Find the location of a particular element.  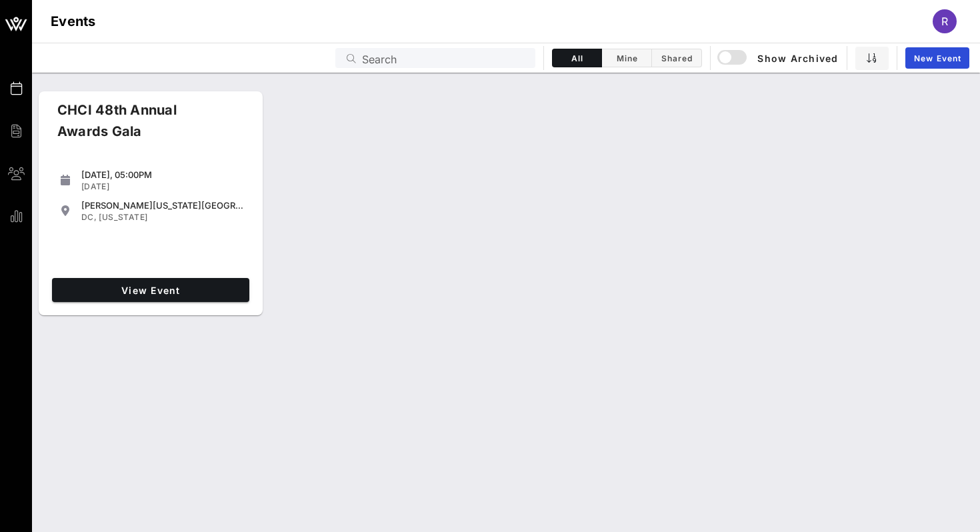

span: View Event is located at coordinates (151, 290).